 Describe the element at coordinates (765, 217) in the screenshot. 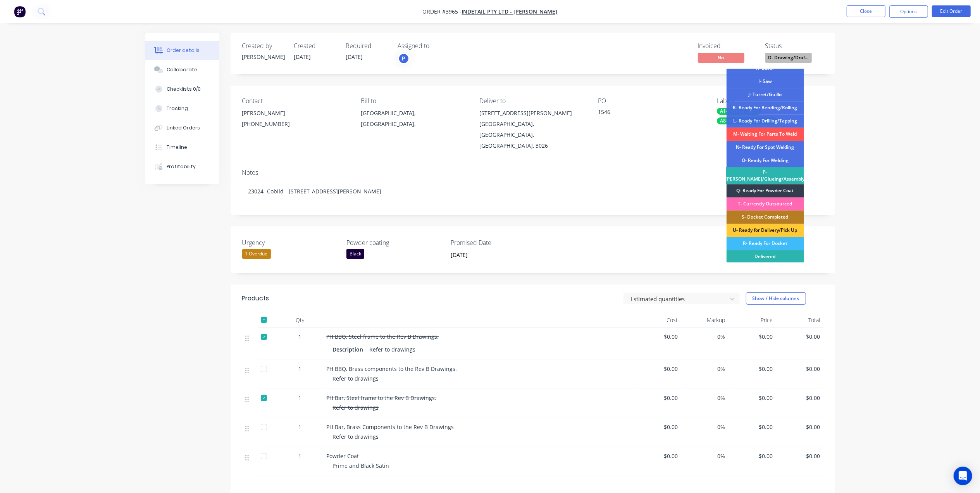

I see `div: S- Docket Completed` at that location.